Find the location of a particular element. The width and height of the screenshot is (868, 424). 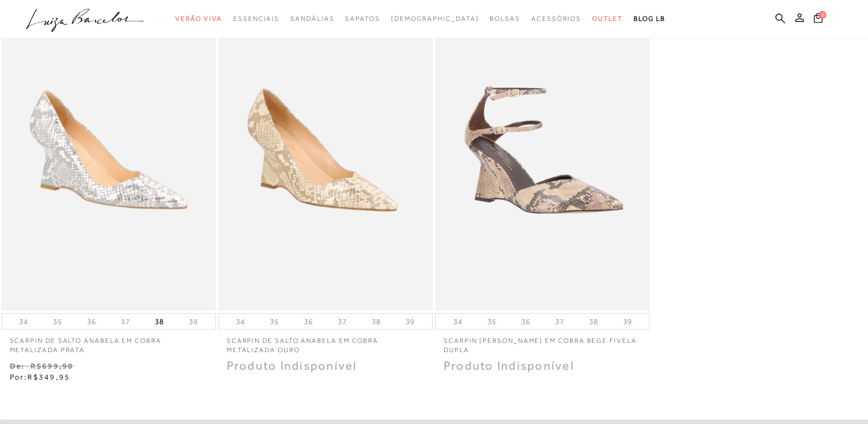

span: Verão Viva is located at coordinates (199, 19).